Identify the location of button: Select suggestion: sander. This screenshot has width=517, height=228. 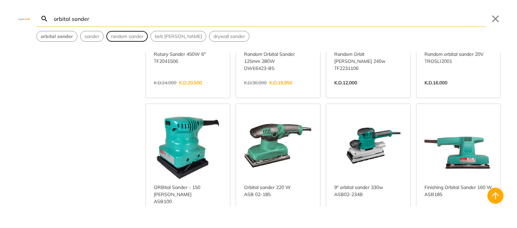
(92, 36).